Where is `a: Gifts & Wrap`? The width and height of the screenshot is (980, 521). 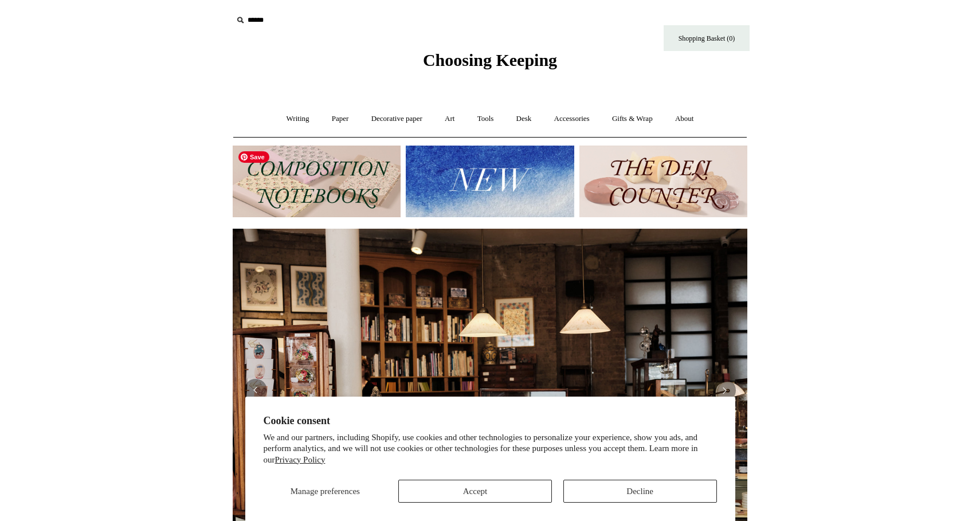 a: Gifts & Wrap is located at coordinates (632, 119).